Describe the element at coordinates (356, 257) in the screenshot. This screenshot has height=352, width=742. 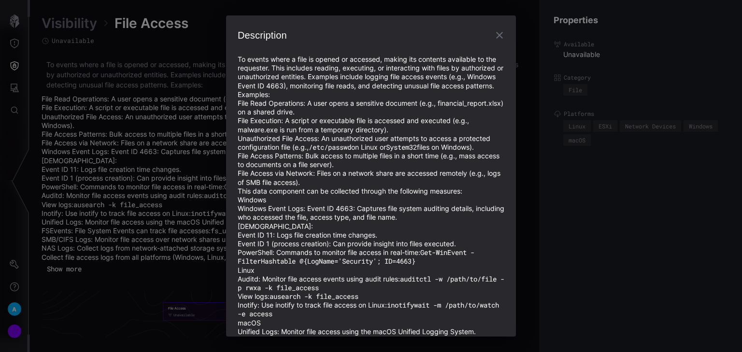
I see `code: Get-WinEvent -FilterHashtable @{LogName='Security'; ID=4663}` at that location.